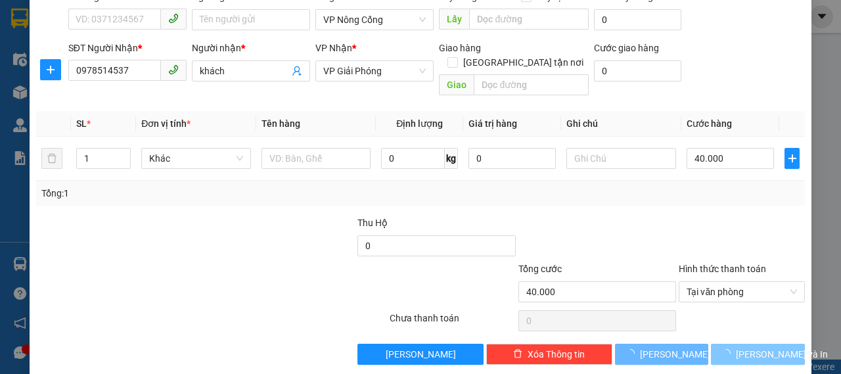 The width and height of the screenshot is (841, 374). Describe the element at coordinates (419, 124) in the screenshot. I see `span: Định lượng` at that location.